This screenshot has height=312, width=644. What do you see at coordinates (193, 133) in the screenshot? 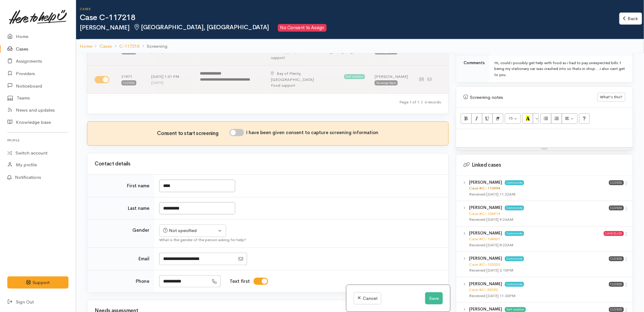
I see `h3: Consent to start screening` at bounding box center [193, 133].